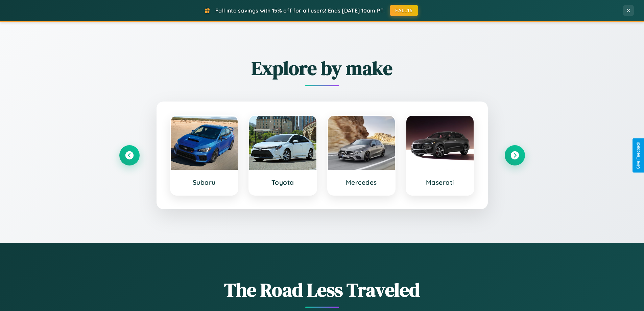 The height and width of the screenshot is (311, 644). What do you see at coordinates (204, 183) in the screenshot?
I see `h3: Subaru` at bounding box center [204, 183].